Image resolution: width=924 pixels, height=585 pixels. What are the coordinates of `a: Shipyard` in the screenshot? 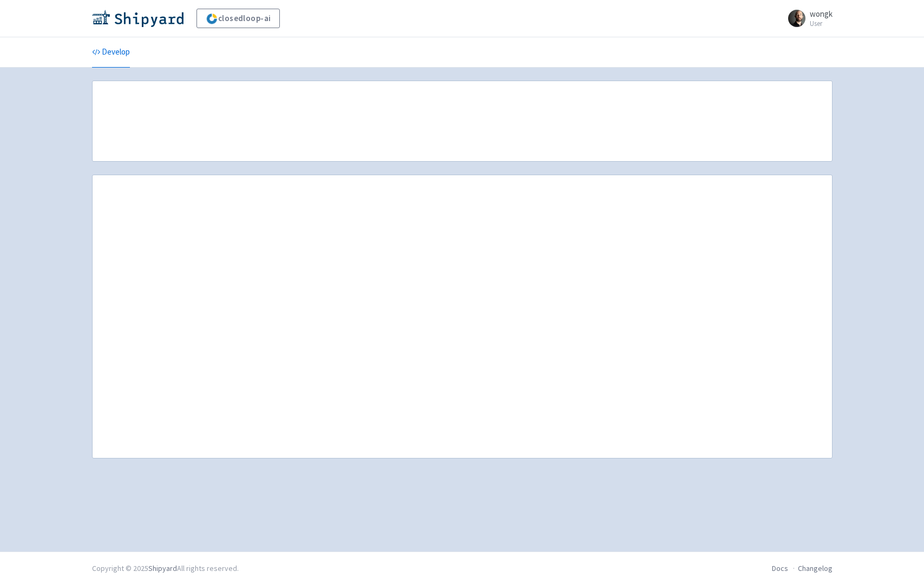 It's located at (163, 569).